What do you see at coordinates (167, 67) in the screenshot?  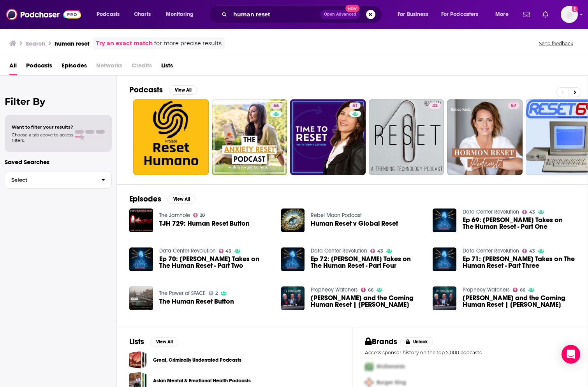 I see `span: Lists` at bounding box center [167, 67].